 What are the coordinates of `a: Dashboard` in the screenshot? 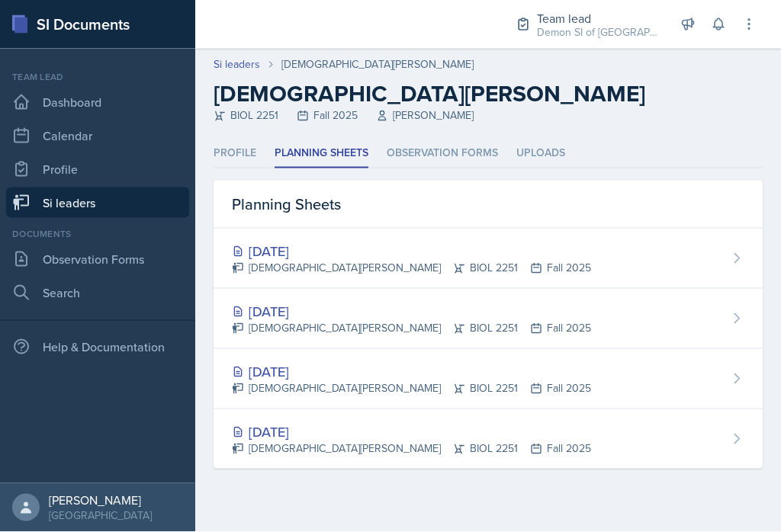 It's located at (97, 102).